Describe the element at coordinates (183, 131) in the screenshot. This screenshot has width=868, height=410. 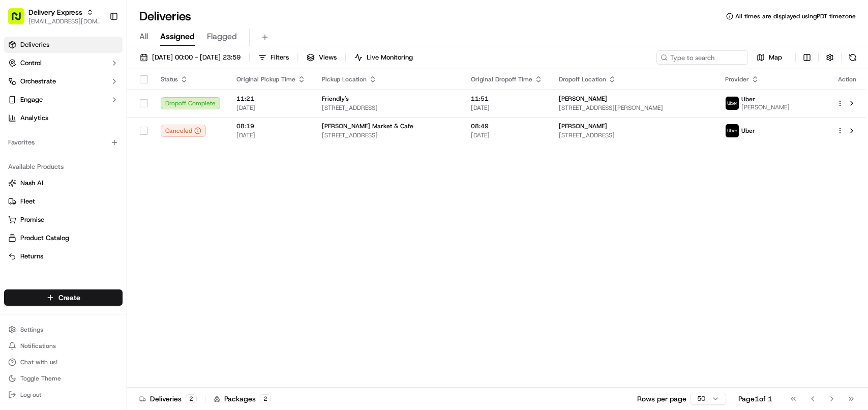
I see `div: Canceled` at that location.